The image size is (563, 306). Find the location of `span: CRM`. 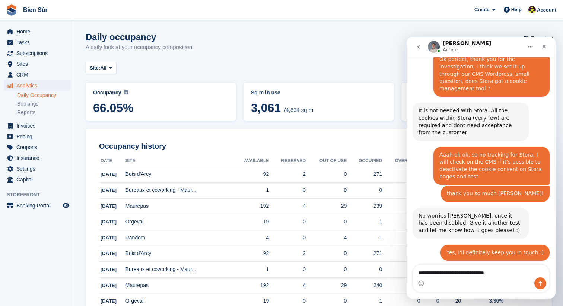

span: CRM is located at coordinates (39, 75).